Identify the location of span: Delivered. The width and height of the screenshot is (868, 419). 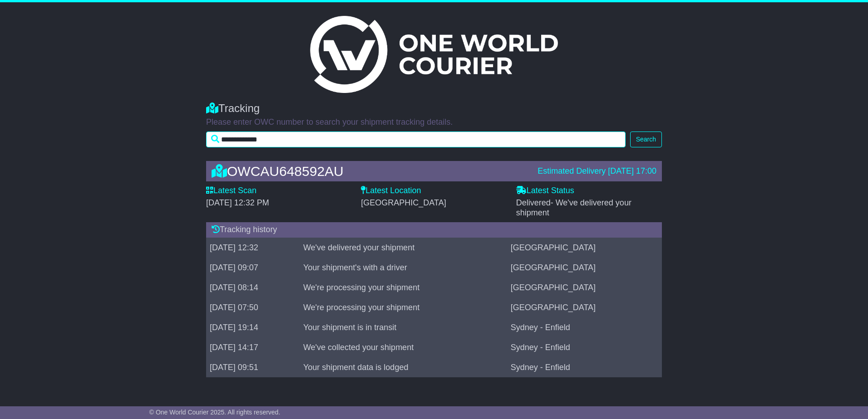
(574, 207).